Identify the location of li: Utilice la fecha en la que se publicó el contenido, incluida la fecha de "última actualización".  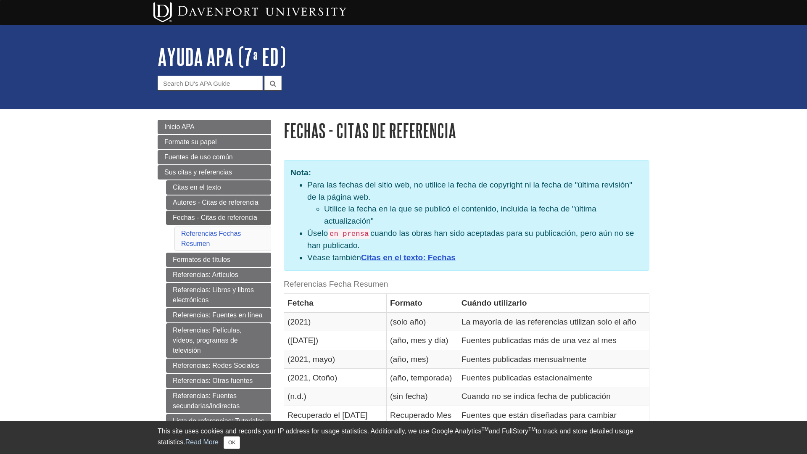
(483, 215).